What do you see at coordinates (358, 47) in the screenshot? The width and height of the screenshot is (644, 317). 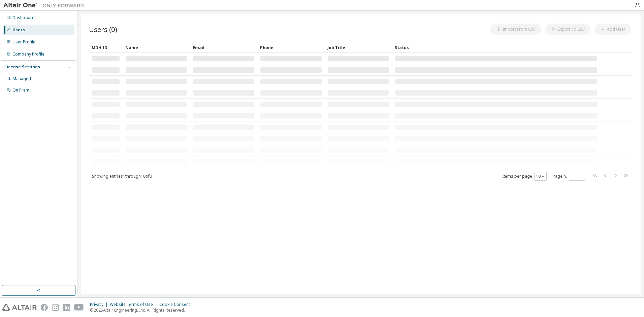 I see `div: Job Title` at bounding box center [358, 47].